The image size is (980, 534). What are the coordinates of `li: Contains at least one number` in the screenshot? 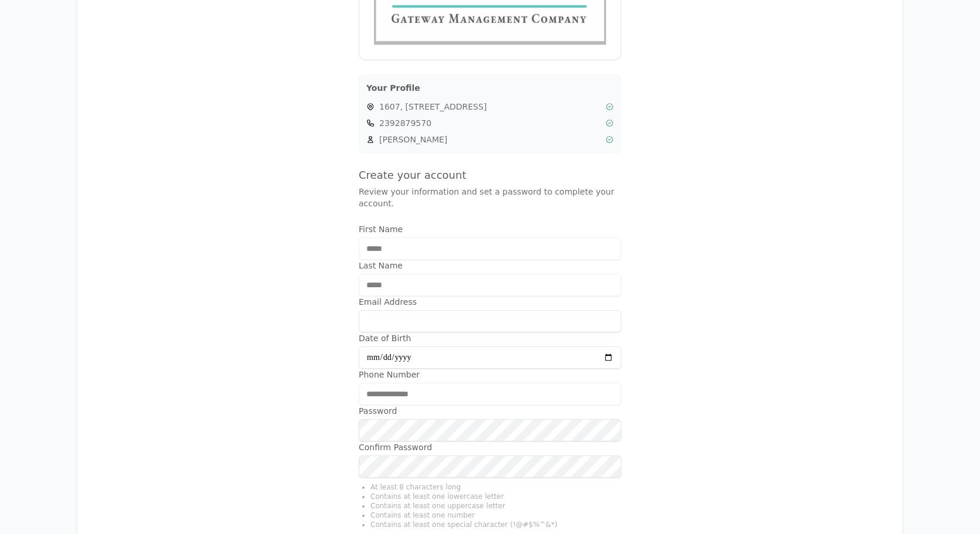 It's located at (496, 515).